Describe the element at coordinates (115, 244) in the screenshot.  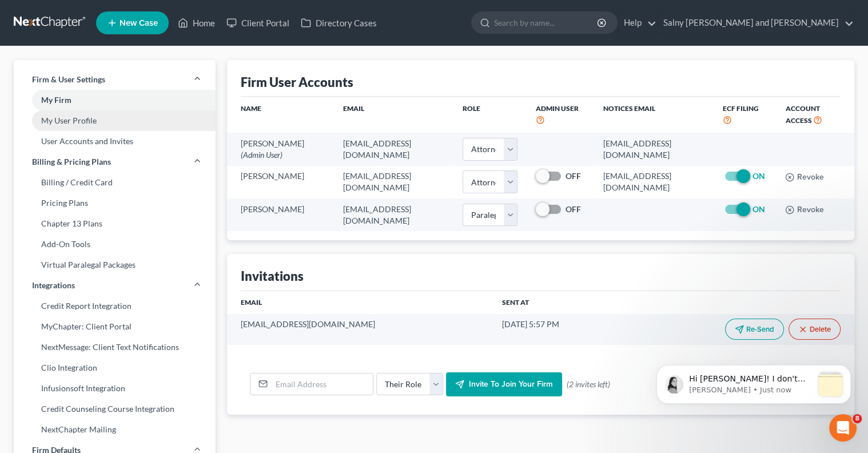
I see `a: Add-On Tools` at that location.